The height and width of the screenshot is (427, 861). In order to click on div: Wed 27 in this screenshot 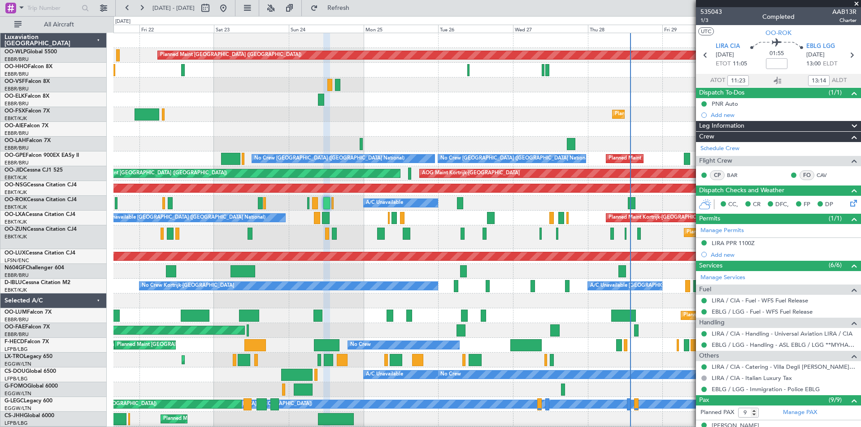, I will do `click(550, 29)`.